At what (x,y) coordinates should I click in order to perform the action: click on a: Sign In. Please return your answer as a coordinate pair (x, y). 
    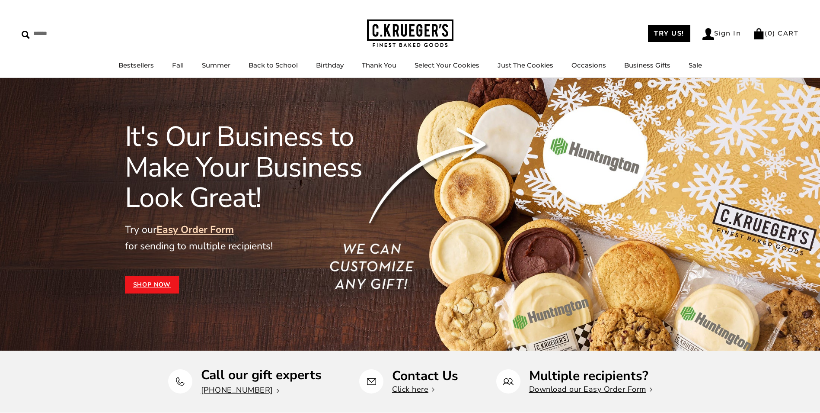
    Looking at the image, I should click on (722, 34).